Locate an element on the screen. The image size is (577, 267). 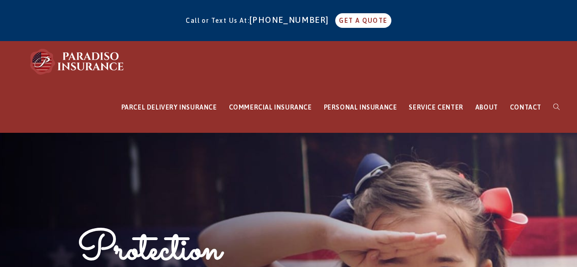
a: ABOUT is located at coordinates (487, 107).